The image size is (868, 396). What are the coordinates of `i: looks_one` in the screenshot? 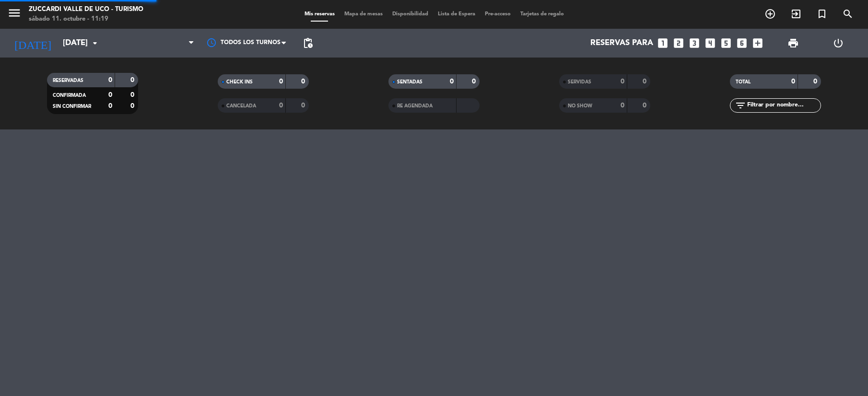 It's located at (663, 43).